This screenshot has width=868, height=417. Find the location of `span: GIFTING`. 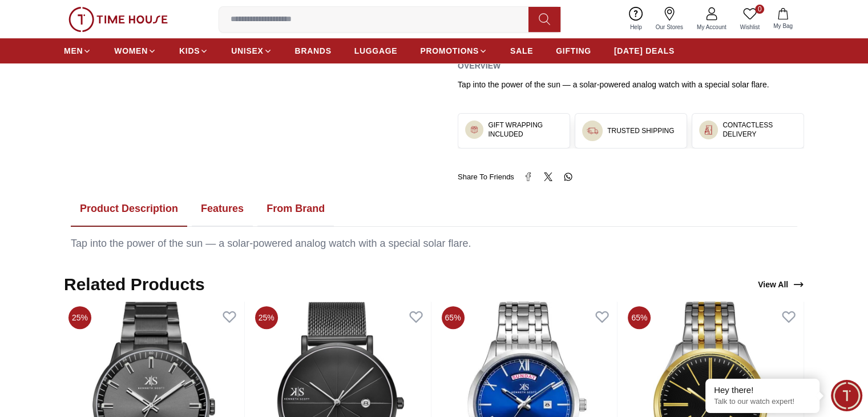

span: GIFTING is located at coordinates (574, 50).